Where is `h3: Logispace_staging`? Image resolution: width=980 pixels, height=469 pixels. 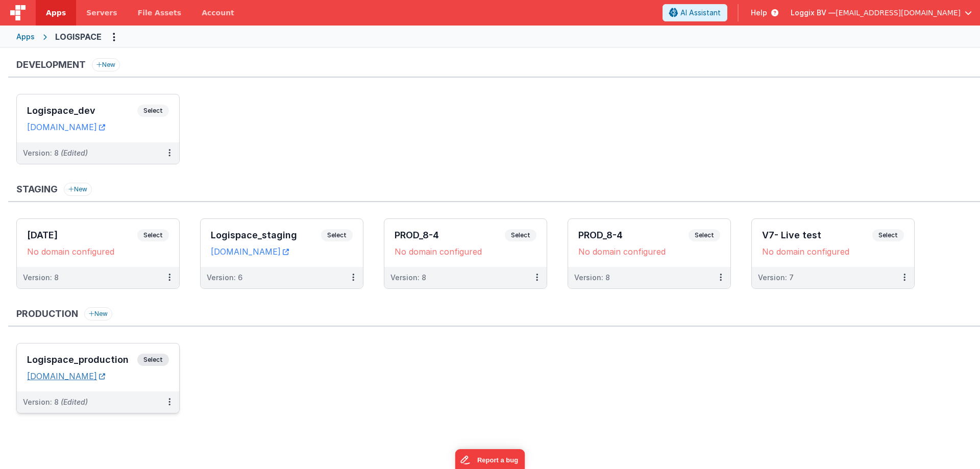
h3: Logispace_staging is located at coordinates (266, 235).